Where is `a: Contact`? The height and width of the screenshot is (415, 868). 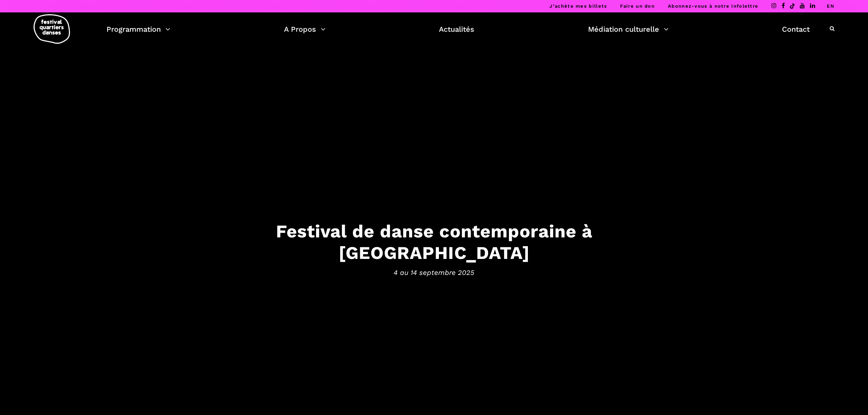
a: Contact is located at coordinates (796, 29).